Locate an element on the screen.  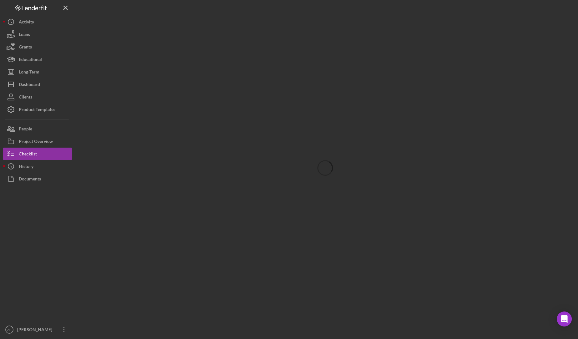
a: Long-Term is located at coordinates (38, 72).